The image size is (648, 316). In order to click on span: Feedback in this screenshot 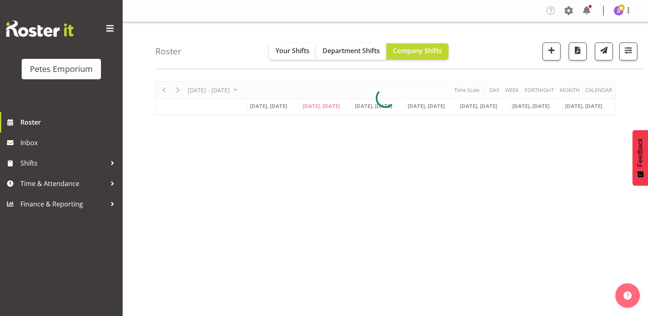, I will do `click(641, 153)`.